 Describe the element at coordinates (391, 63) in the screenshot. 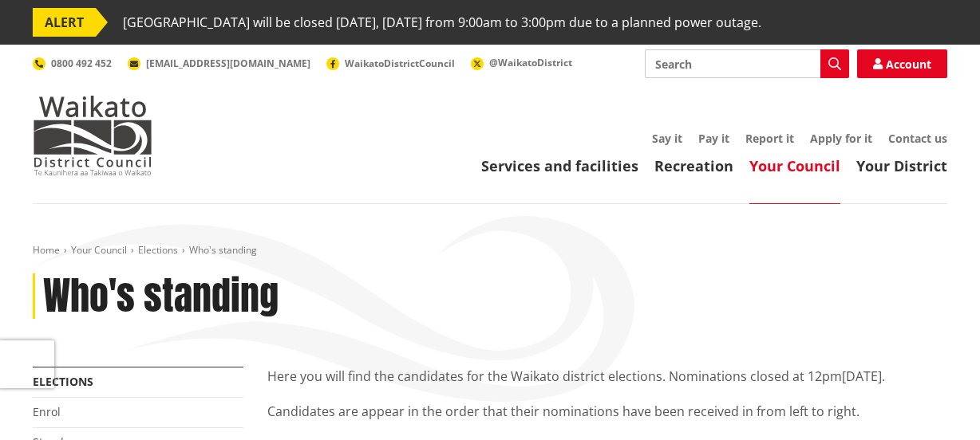

I see `a: WaikatoDistrictCouncil` at that location.